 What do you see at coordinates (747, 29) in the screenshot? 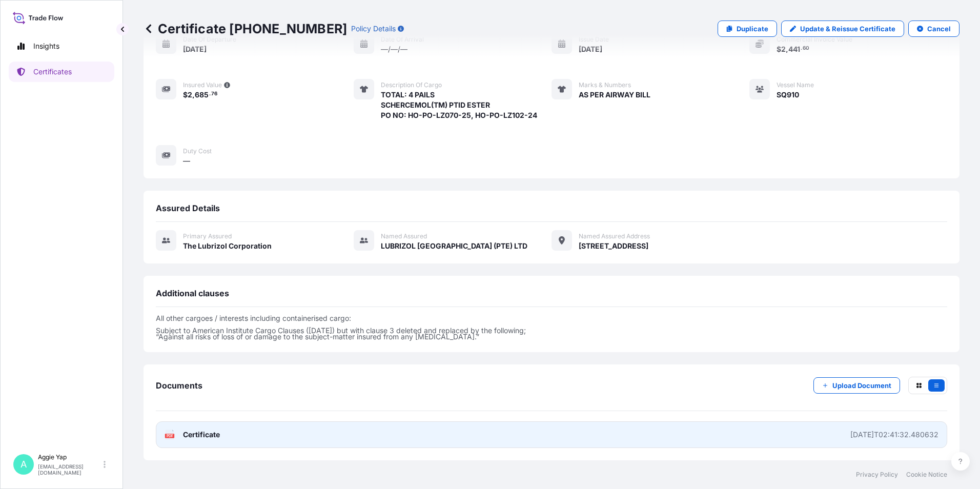
I see `a: Duplicate` at bounding box center [747, 29].